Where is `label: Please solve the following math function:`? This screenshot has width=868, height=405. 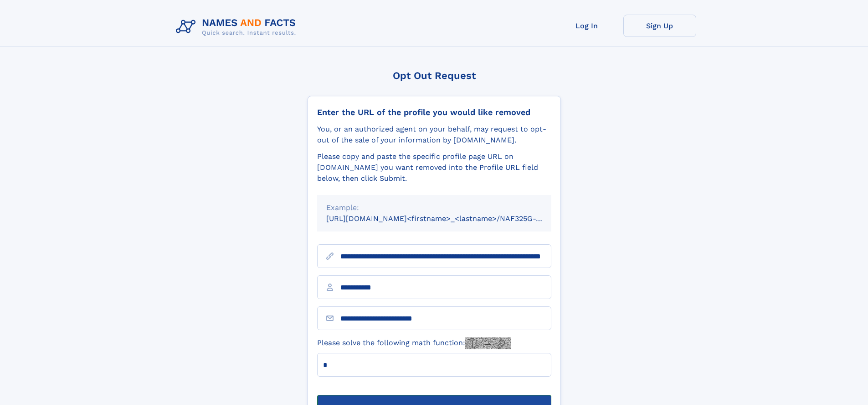 label: Please solve the following math function: is located at coordinates (413, 343).